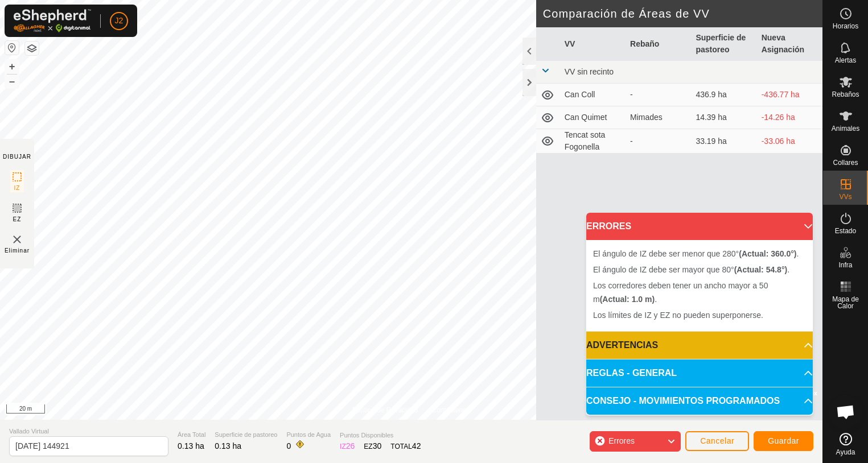 This screenshot has height=463, width=868. Describe the element at coordinates (246, 434) in the screenshot. I see `span: Superficie de pastoreo` at that location.